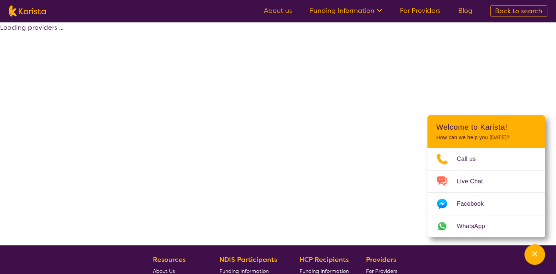 The width and height of the screenshot is (556, 274). Describe the element at coordinates (486, 226) in the screenshot. I see `a: Web link opens in a new tab.` at that location.